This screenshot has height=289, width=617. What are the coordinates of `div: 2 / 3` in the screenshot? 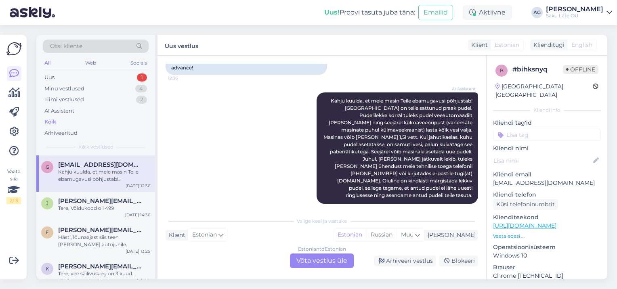 It's located at (14, 201).